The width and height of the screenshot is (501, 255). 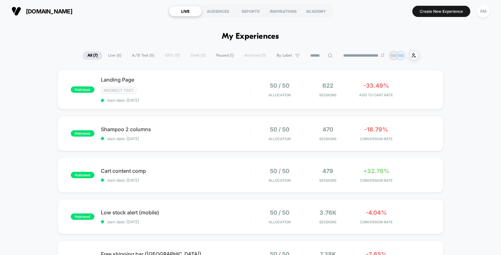 I want to click on div: LIVE, so click(x=185, y=11).